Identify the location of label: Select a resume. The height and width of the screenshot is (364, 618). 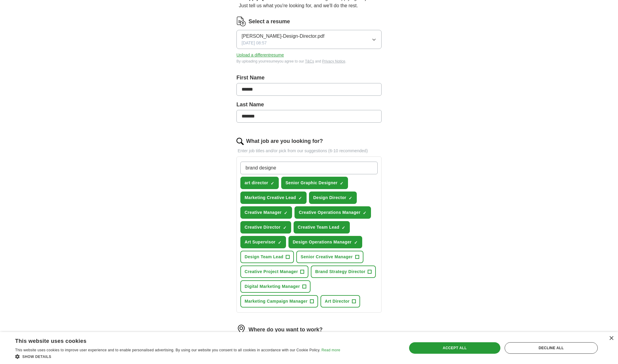
(269, 21).